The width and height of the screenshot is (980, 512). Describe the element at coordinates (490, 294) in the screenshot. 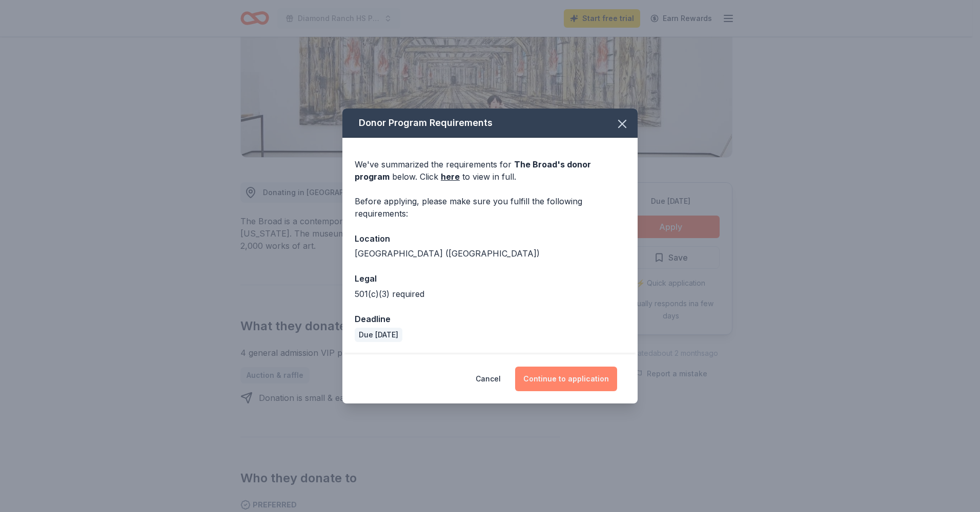

I see `div: 501(c)(3) required` at that location.